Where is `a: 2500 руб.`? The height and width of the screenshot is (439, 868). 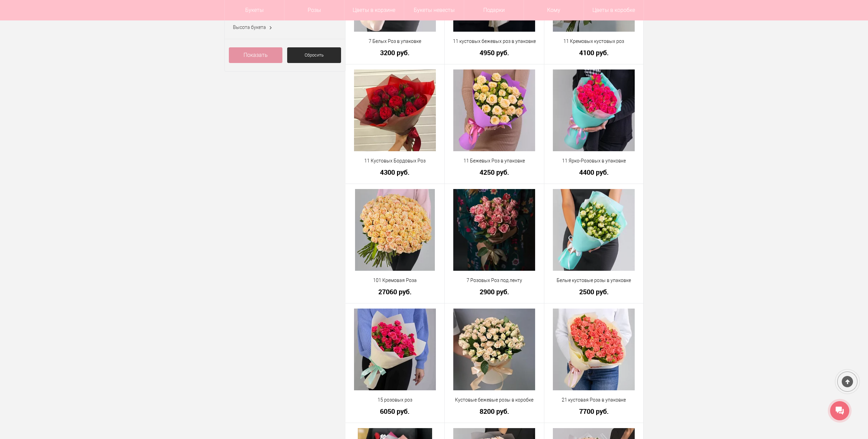
a: 2500 руб. is located at coordinates (593, 292).